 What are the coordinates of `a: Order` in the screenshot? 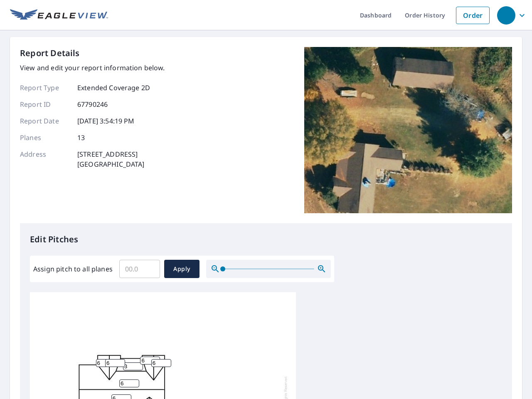 It's located at (473, 15).